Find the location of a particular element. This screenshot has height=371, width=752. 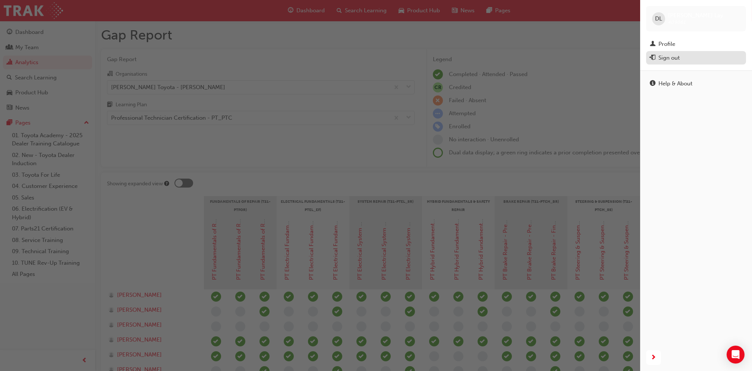

span: DL is located at coordinates (658, 19).